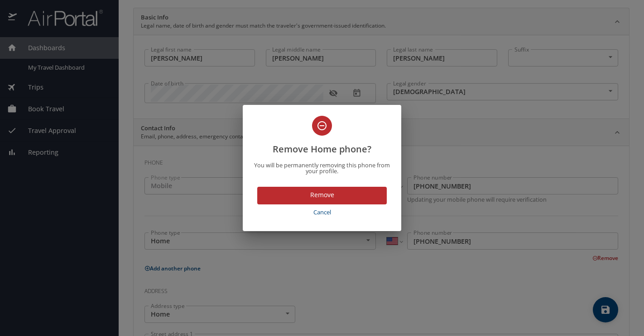 The image size is (644, 336). Describe the element at coordinates (322, 212) in the screenshot. I see `span: Cancel` at that location.